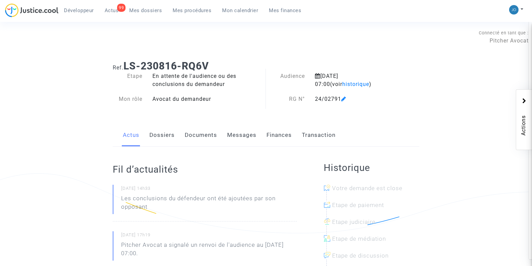  I want to click on a: Mes dossiers, so click(145, 10).